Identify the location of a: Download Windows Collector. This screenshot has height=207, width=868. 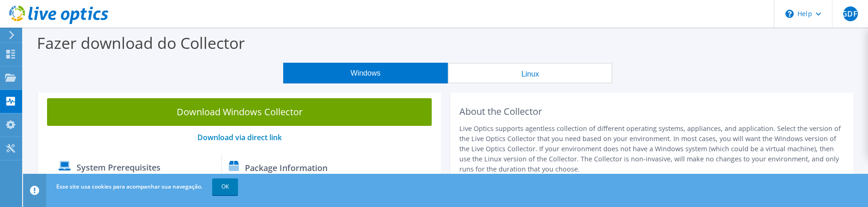
(240, 112).